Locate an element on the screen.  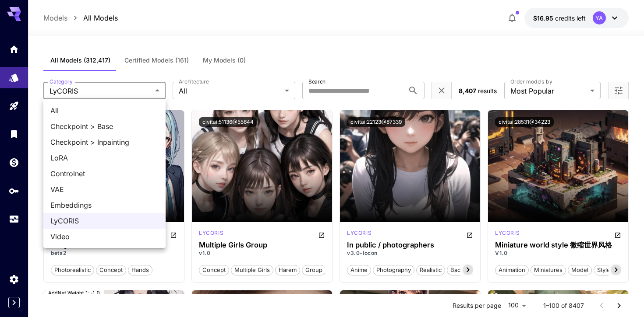
span: Checkpoint > Inpainting is located at coordinates (104, 142).